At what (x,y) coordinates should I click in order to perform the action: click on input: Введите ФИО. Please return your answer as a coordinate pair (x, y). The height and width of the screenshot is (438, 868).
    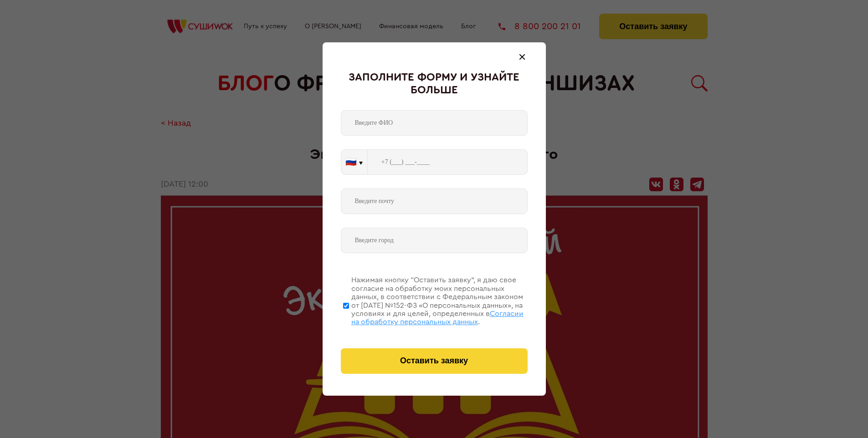
    Looking at the image, I should click on (434, 123).